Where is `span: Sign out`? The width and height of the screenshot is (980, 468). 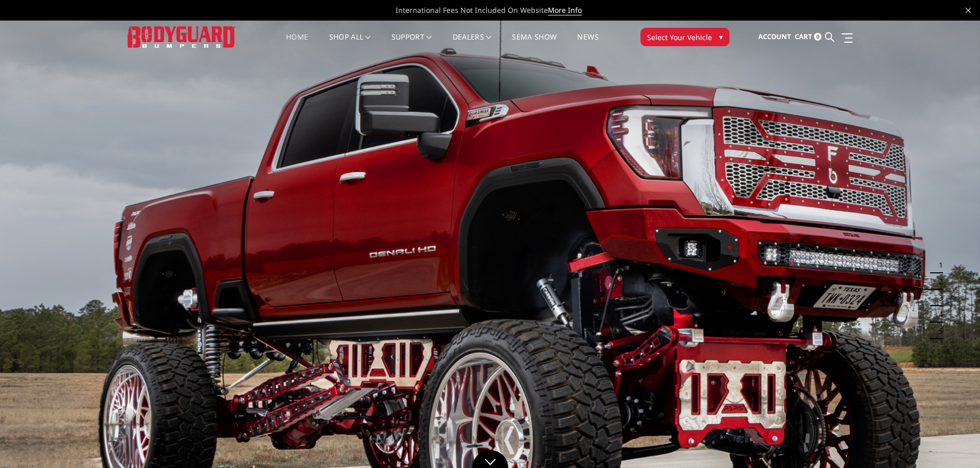
span: Sign out is located at coordinates (731, 63).